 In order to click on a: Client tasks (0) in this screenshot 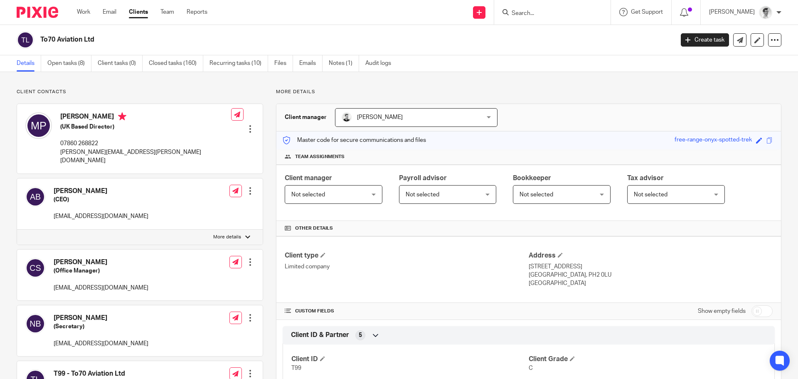, I will do `click(120, 63)`.